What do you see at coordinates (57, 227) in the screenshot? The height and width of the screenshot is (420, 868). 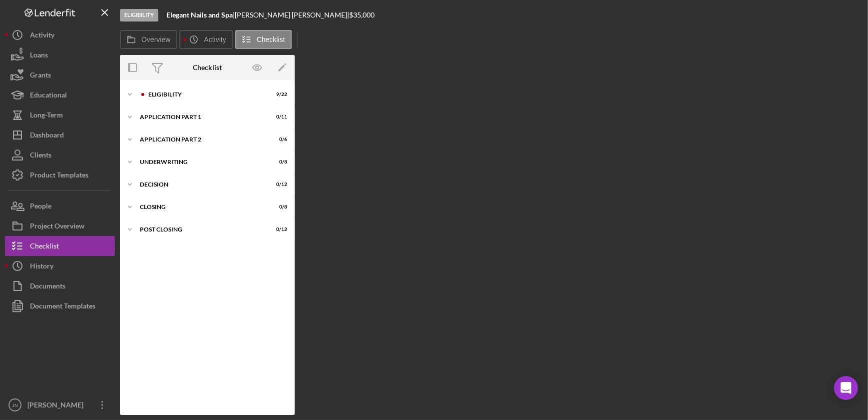 I see `div: Project Overview` at bounding box center [57, 227].